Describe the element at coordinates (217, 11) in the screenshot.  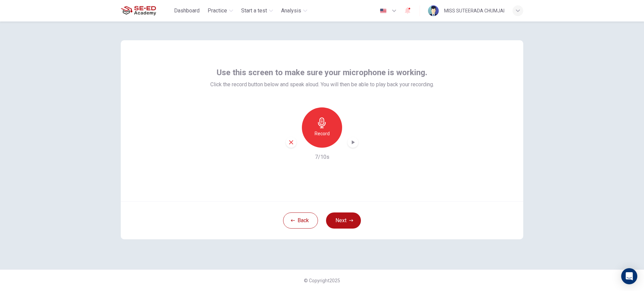
I see `span: Practice` at that location.